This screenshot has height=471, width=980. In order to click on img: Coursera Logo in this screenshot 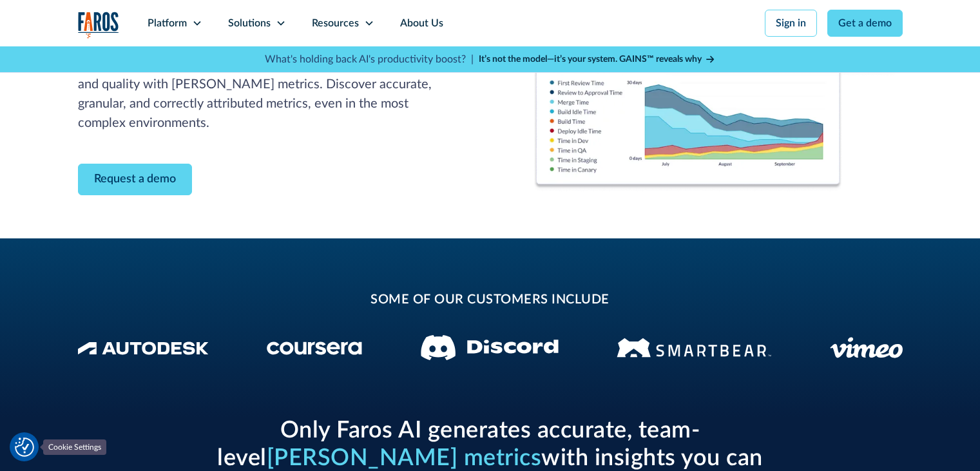, I will do `click(314, 348)`.